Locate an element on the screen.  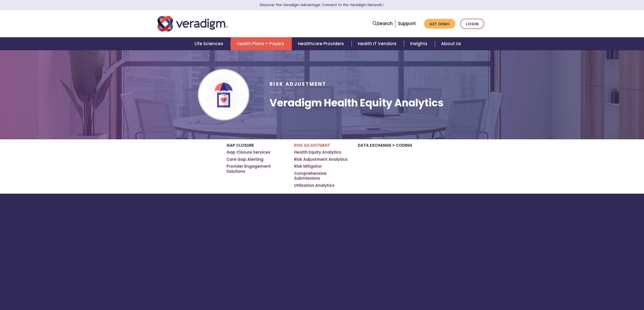
a: Health Equity Analytics is located at coordinates (318, 153).